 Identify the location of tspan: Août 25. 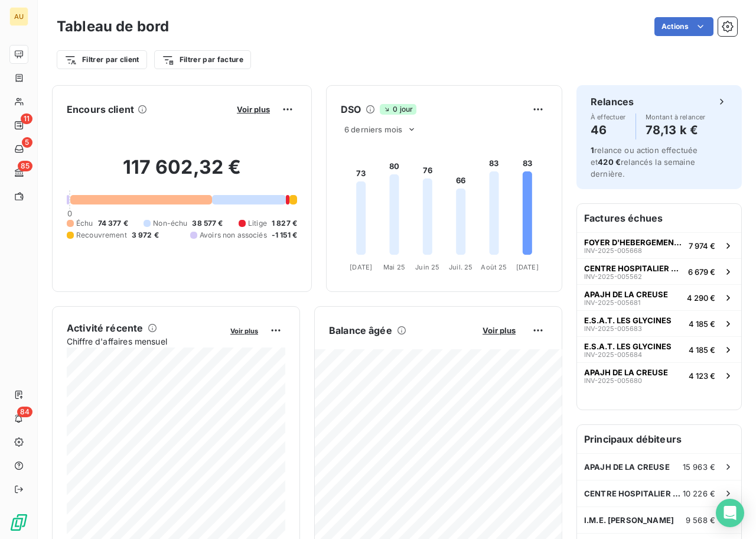
(493, 267).